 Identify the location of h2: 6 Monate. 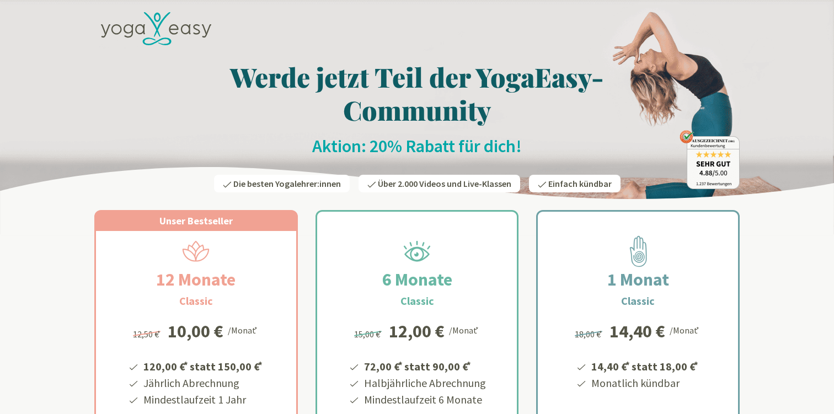
(417, 280).